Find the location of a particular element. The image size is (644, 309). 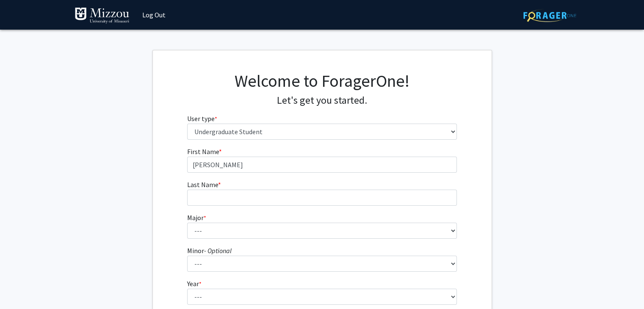

span: First Name is located at coordinates (203, 151).